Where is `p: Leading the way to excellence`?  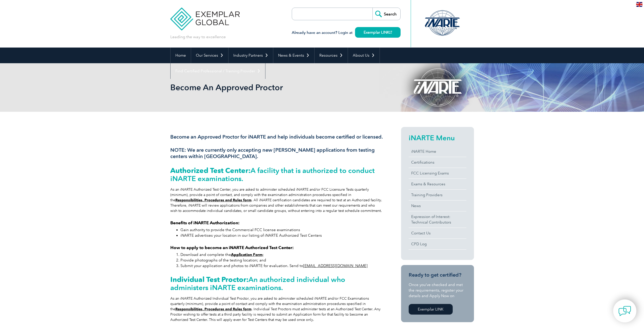
p: Leading the way to excellence is located at coordinates (198, 37).